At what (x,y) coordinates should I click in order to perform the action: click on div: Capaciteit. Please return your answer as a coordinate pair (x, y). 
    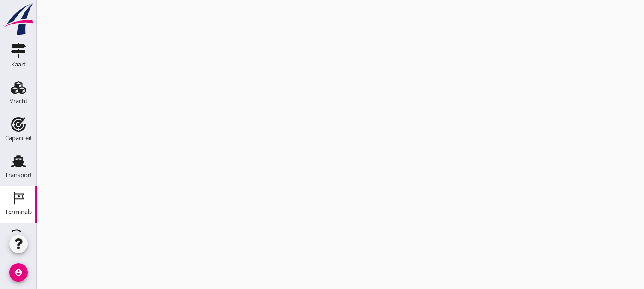
    Looking at the image, I should click on (18, 138).